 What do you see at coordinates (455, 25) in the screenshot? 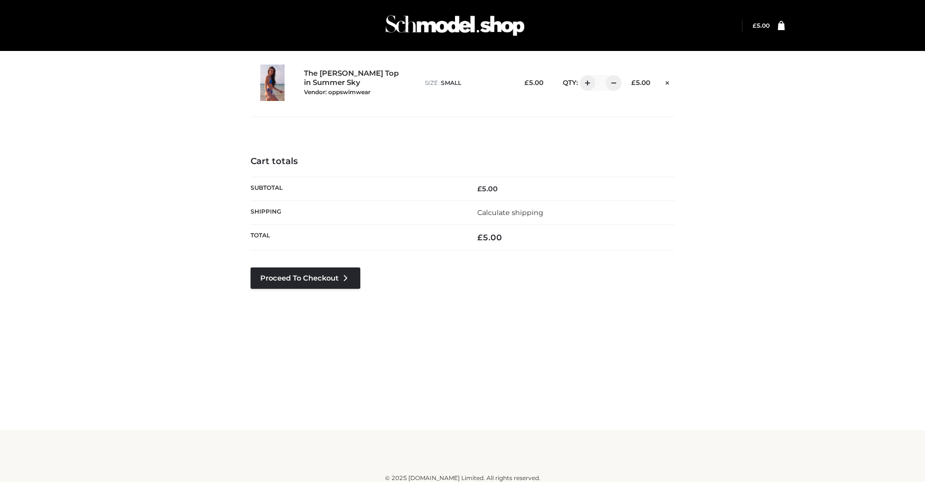
I see `img: Schmodel Admin 964` at bounding box center [455, 25].